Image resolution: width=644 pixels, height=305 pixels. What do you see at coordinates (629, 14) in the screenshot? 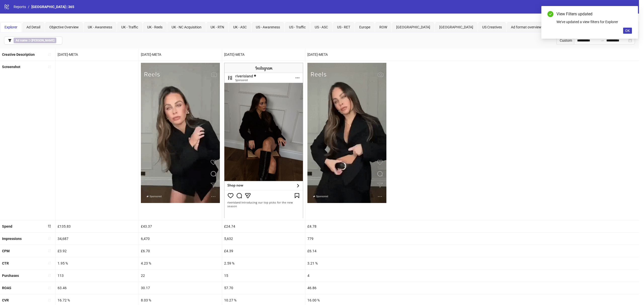
I see `a: Close` at bounding box center [629, 14].